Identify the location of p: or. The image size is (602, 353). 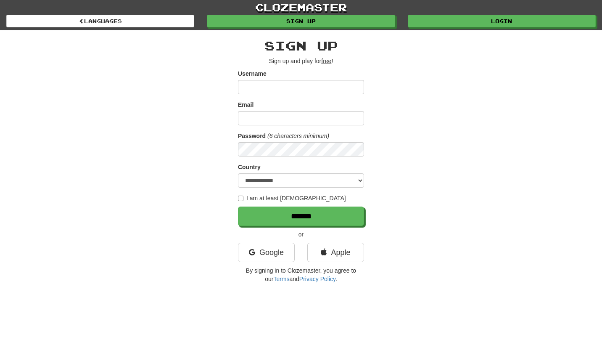
(301, 234).